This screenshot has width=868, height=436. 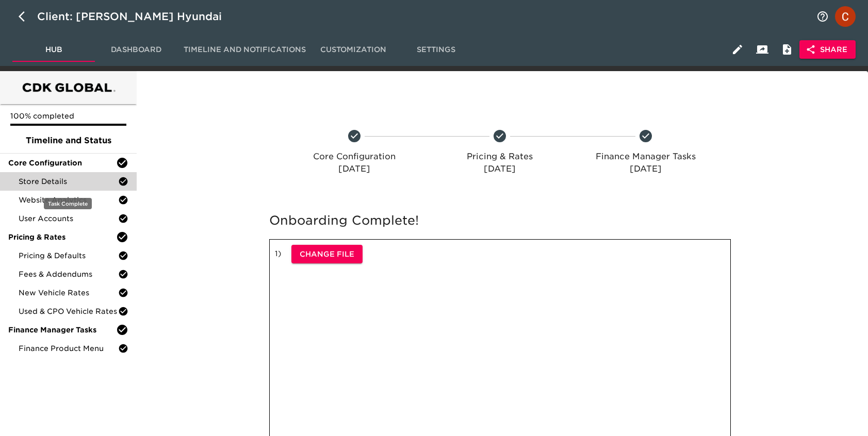 I want to click on span: Share, so click(x=827, y=49).